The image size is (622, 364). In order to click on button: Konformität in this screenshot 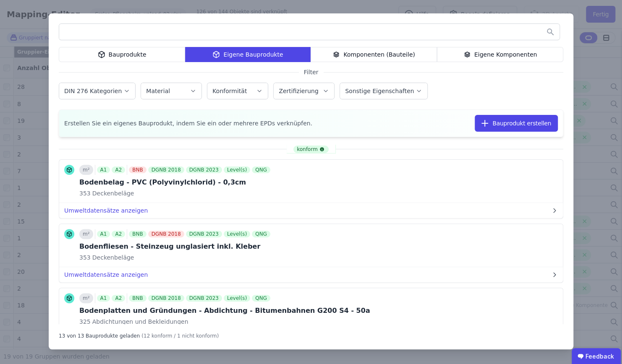, I will do `click(238, 91)`.